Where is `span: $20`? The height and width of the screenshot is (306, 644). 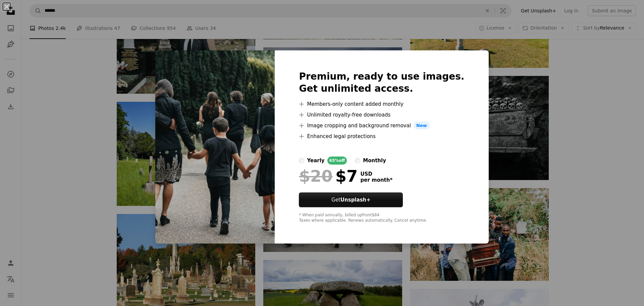 span: $20 is located at coordinates (316, 176).